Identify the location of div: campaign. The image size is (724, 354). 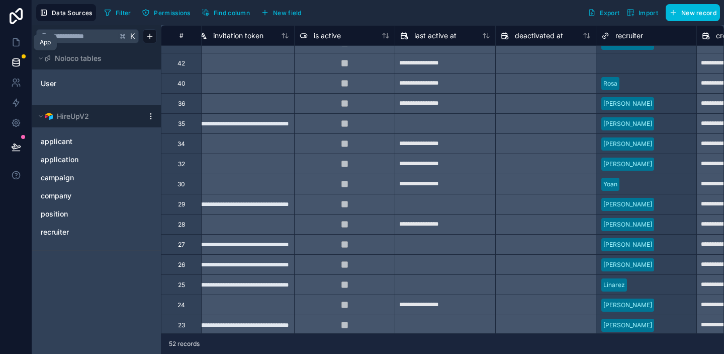
(97, 178).